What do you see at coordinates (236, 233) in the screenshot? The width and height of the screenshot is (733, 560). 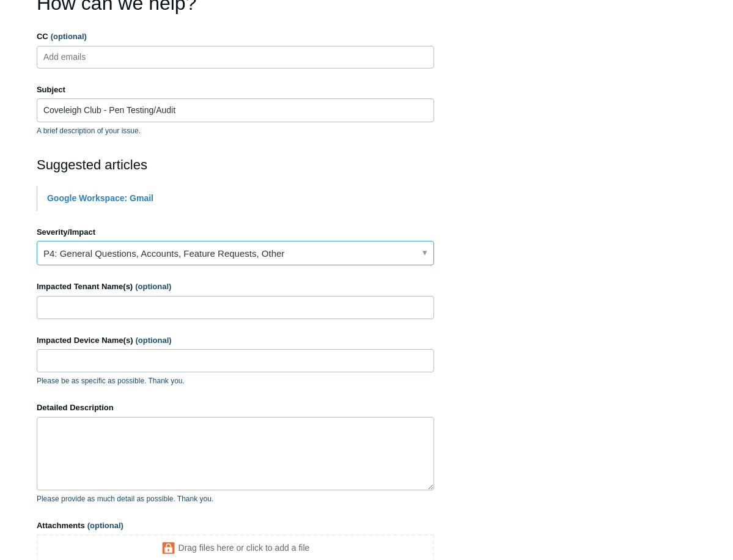 I see `label: Severity/Impact` at bounding box center [236, 233].